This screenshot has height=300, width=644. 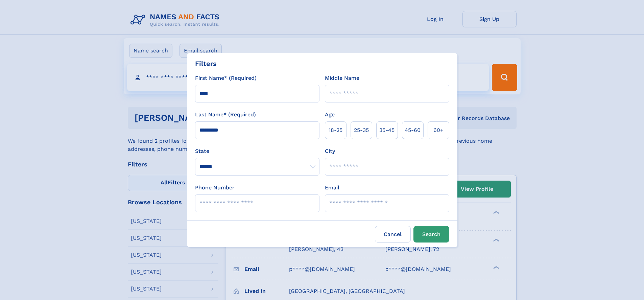 I want to click on button: Search, so click(x=431, y=234).